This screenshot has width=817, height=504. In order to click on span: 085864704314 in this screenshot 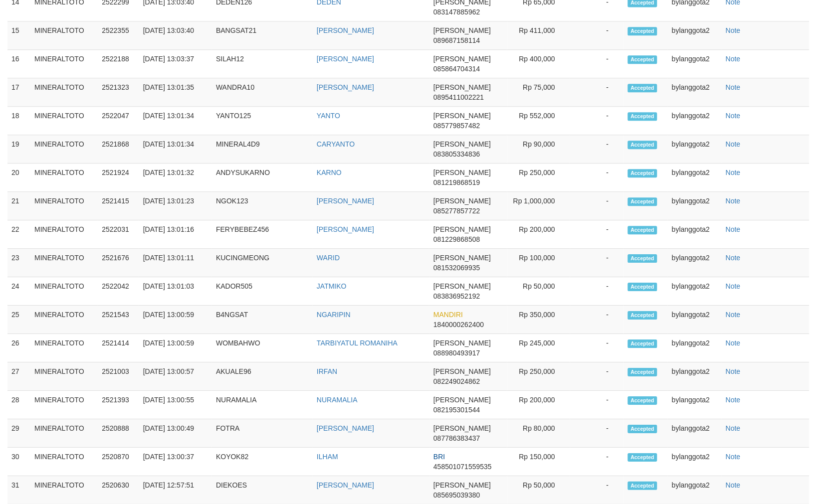, I will do `click(456, 69)`.